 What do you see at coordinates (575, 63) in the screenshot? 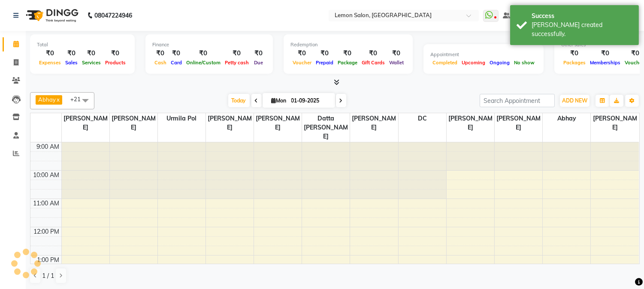
I see `span: Packages` at bounding box center [575, 63].